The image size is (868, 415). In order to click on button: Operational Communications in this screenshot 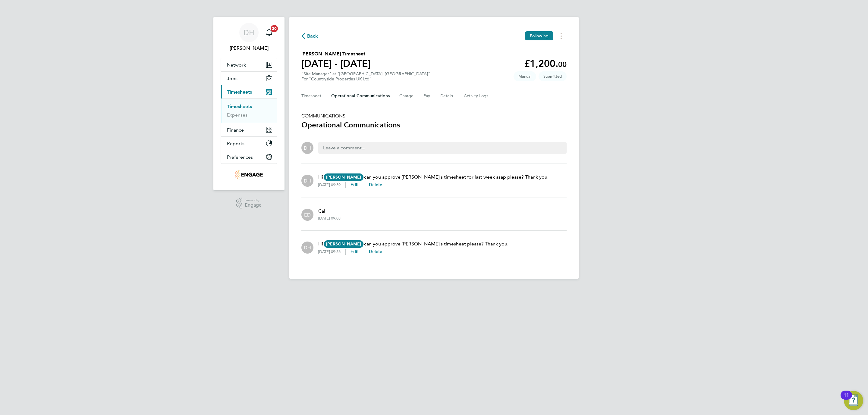, I will do `click(361, 96)`.